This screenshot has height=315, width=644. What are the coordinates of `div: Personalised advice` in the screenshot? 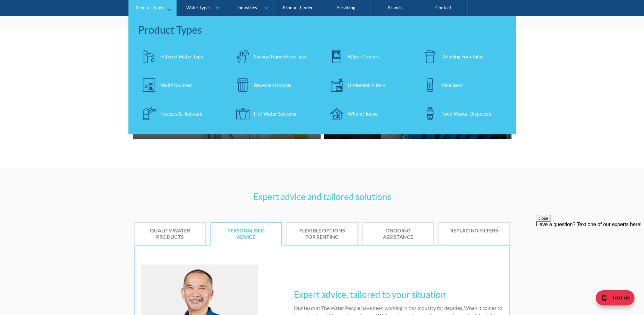 It's located at (246, 234).